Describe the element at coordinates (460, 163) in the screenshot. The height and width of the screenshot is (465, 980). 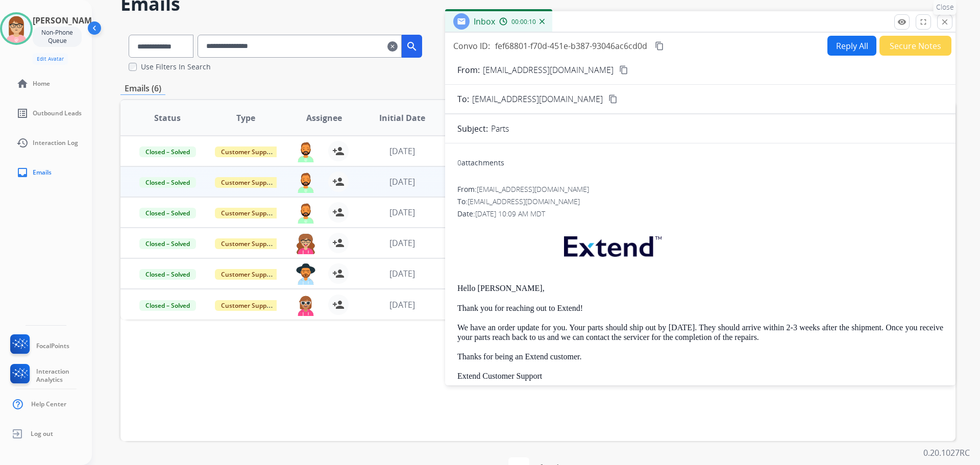
I see `span: 0` at that location.